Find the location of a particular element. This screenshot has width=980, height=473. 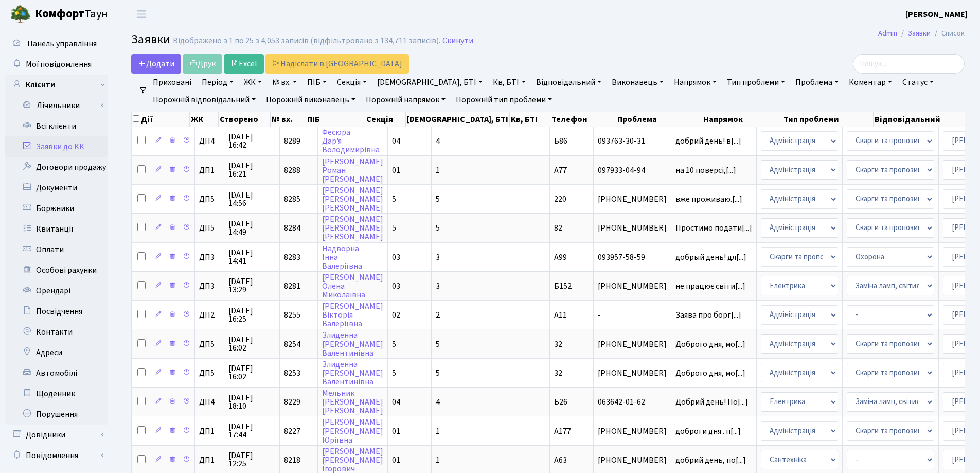

span: Заявки is located at coordinates (150, 40).